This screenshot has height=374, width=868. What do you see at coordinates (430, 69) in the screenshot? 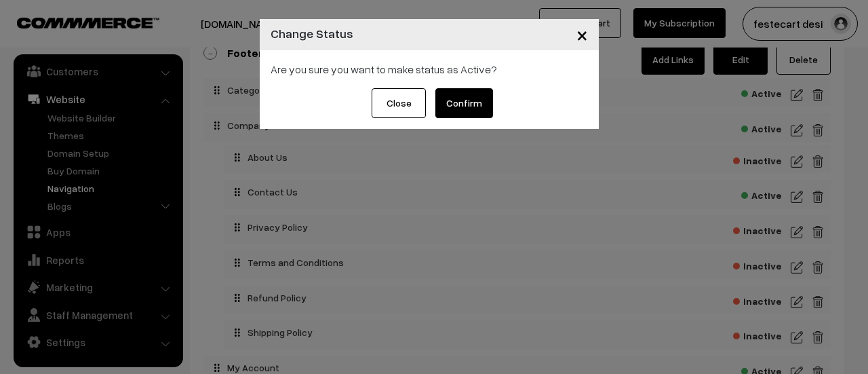
I see `div: Are you sure you want to make status as Active?` at bounding box center [430, 69].